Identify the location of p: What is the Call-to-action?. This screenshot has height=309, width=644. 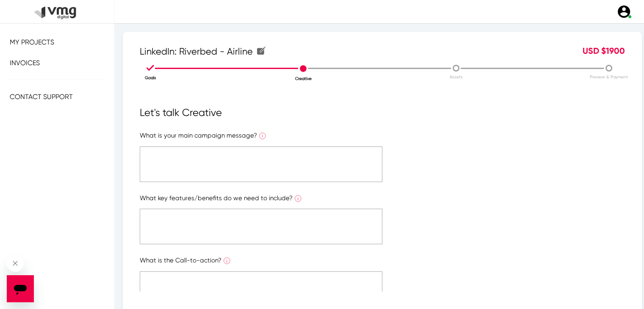
(382, 261).